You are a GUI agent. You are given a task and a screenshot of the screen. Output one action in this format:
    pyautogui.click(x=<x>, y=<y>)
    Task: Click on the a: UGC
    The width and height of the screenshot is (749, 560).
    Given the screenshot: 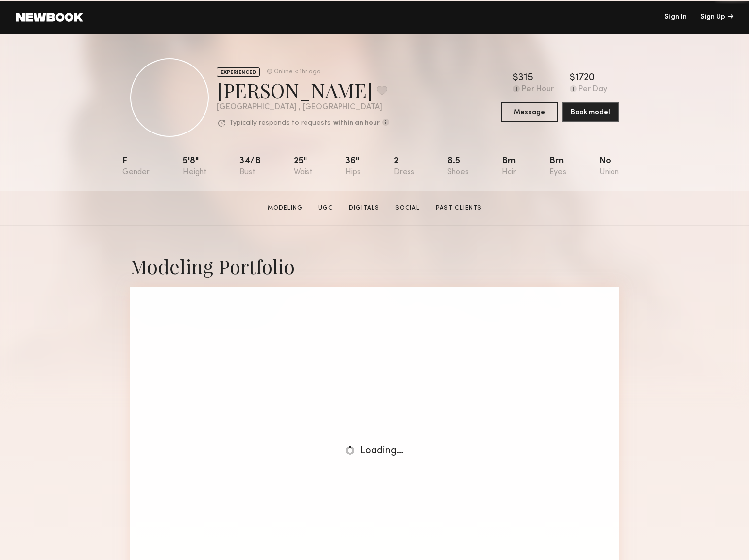 What is the action you would take?
    pyautogui.click(x=326, y=208)
    